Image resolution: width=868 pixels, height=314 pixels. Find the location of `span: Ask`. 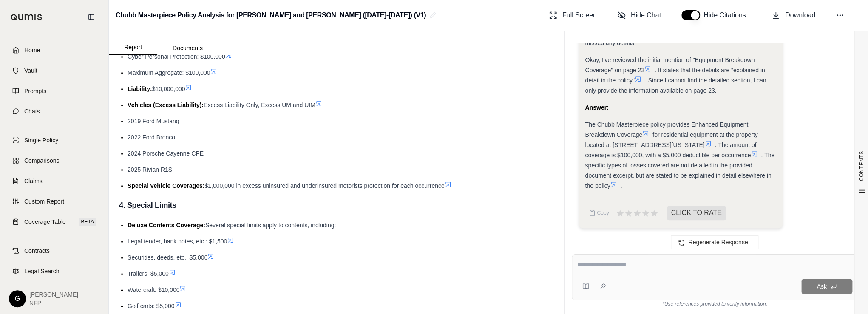

span: Ask is located at coordinates (821, 287).